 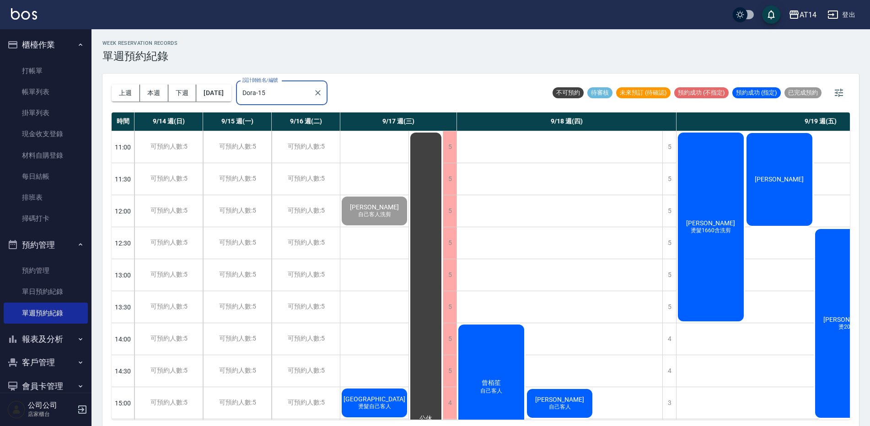 What do you see at coordinates (491, 383) in the screenshot?
I see `span: 曾栢笙` at bounding box center [491, 383].